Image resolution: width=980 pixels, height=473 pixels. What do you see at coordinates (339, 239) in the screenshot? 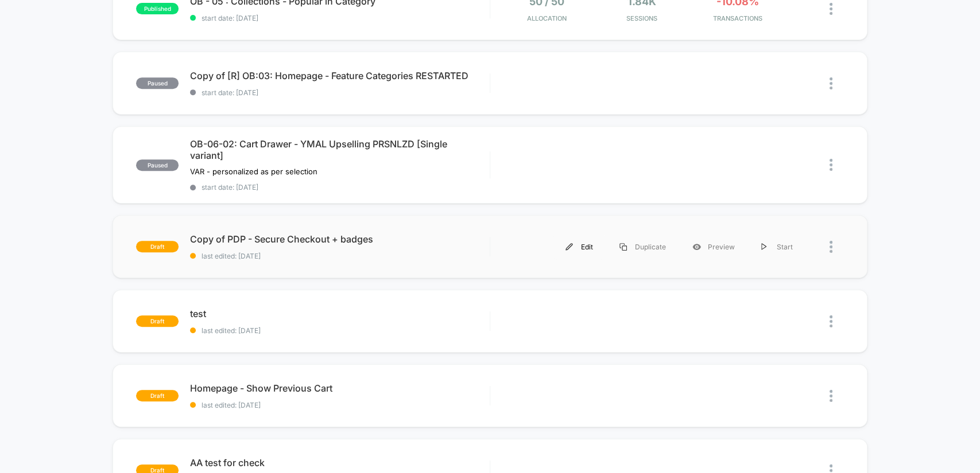
I see `span: Copy of PDP - Secure Checkout + badges` at bounding box center [339, 239].